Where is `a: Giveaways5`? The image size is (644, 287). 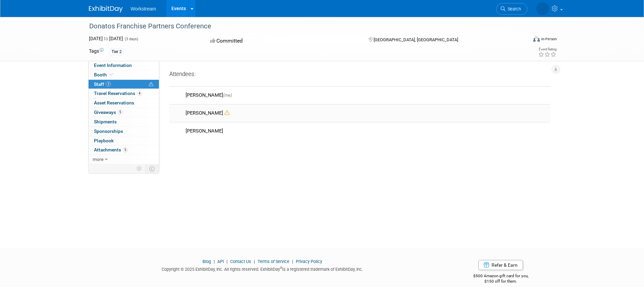
a: Giveaways5 is located at coordinates (124, 112).